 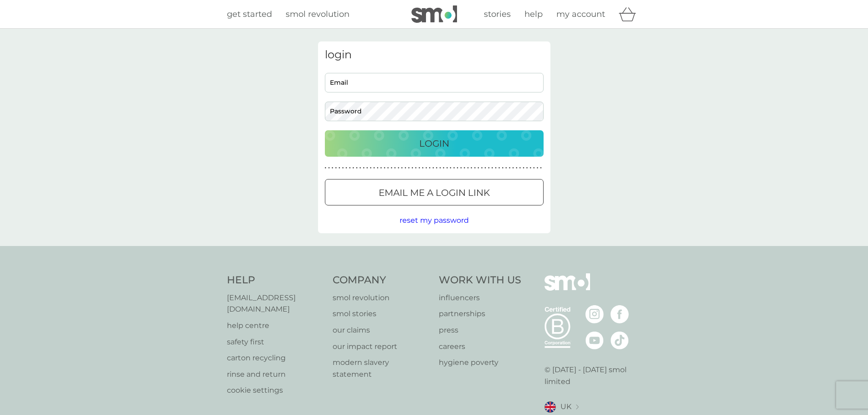 I want to click on button: Email me a login link, so click(x=434, y=193).